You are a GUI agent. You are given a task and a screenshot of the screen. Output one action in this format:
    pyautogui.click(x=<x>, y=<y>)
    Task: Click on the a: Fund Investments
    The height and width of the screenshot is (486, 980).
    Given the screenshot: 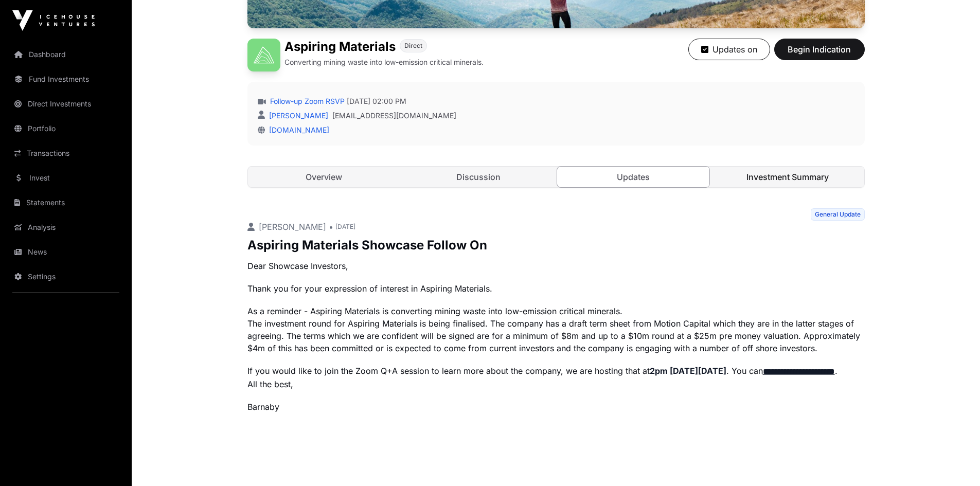 What is the action you would take?
    pyautogui.click(x=66, y=79)
    